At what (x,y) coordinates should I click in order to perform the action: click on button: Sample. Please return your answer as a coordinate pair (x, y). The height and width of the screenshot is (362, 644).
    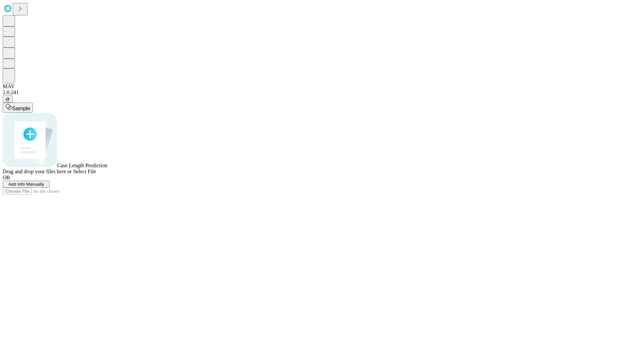
    Looking at the image, I should click on (18, 108).